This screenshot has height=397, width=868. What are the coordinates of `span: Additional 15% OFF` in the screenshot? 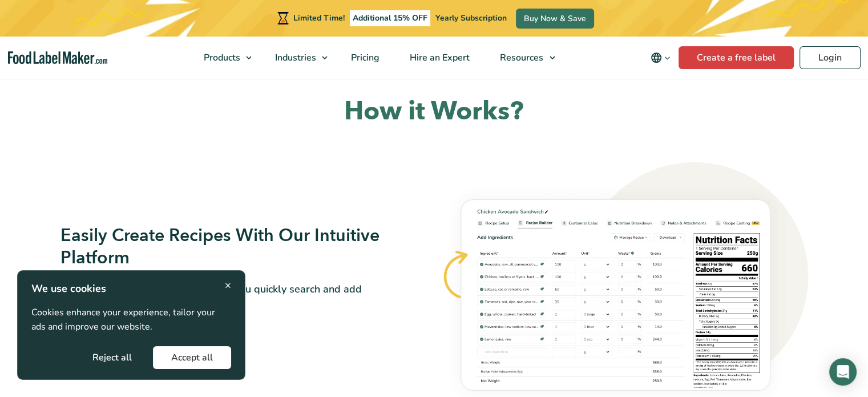 It's located at (390, 18).